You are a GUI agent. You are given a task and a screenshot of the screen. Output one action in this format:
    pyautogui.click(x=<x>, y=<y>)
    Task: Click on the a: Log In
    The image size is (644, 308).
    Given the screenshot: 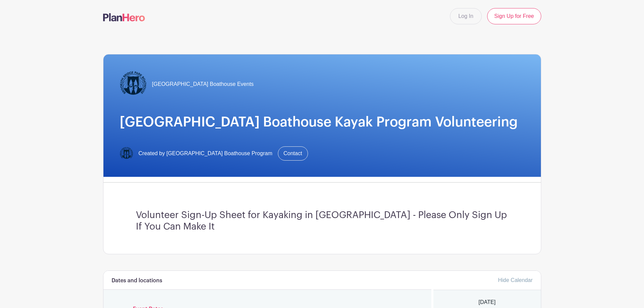 What is the action you would take?
    pyautogui.click(x=466, y=16)
    